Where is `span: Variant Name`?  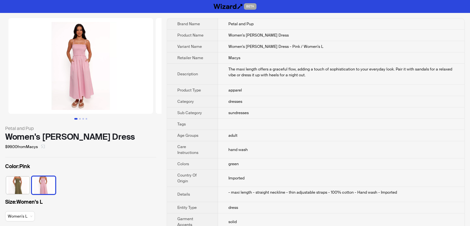
span: Variant Name is located at coordinates (190, 47).